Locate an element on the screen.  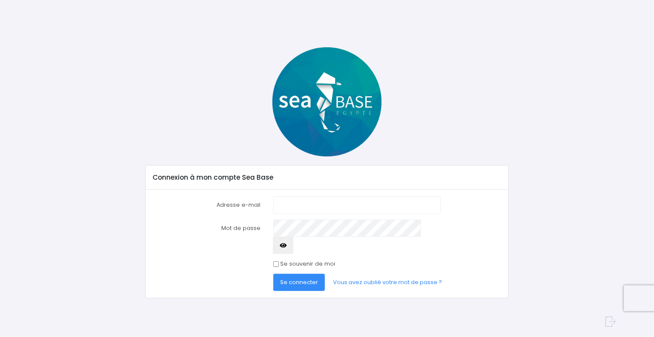
span: Se connecter is located at coordinates (299, 282).